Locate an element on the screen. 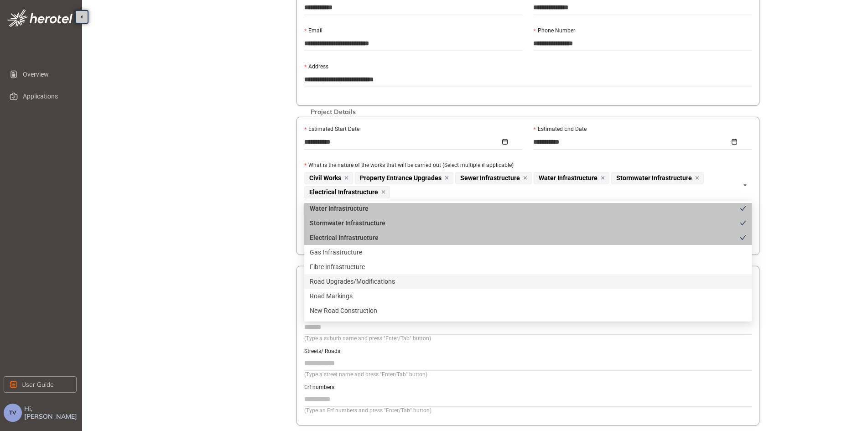 This screenshot has height=431, width=868. label: Estimated Start Date is located at coordinates (332, 129).